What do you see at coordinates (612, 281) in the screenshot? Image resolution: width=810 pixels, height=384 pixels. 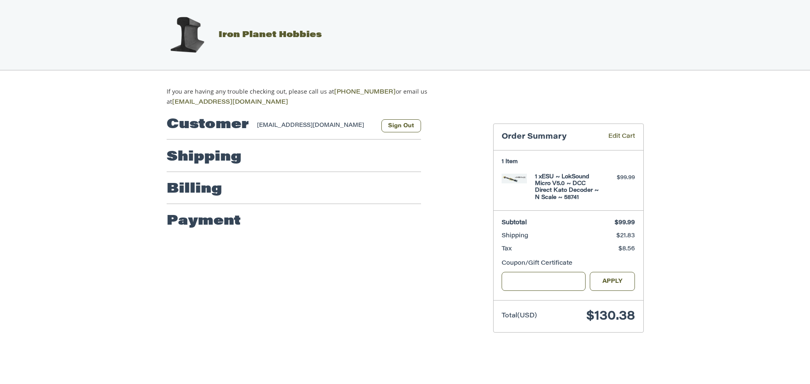 I see `button: Apply` at bounding box center [612, 281].